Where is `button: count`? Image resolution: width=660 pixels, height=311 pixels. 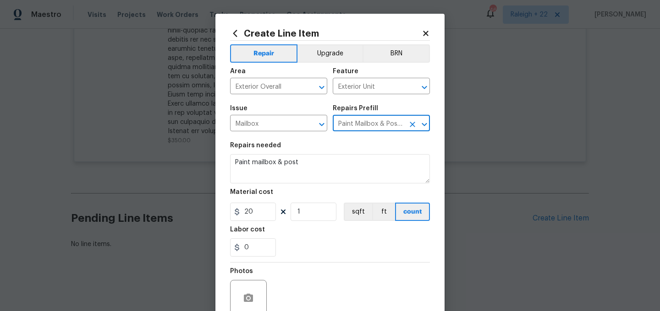
button: count is located at coordinates (412, 212).